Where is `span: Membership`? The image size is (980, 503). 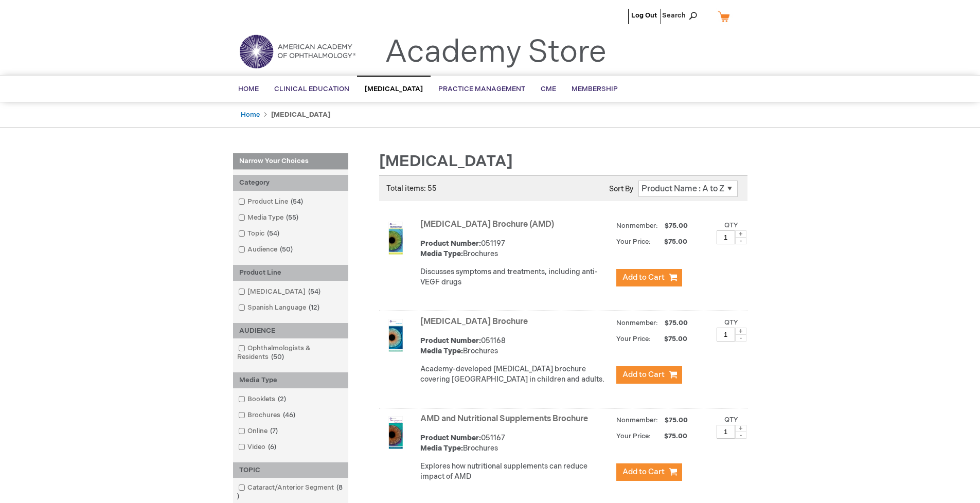
span: Membership is located at coordinates (595, 89).